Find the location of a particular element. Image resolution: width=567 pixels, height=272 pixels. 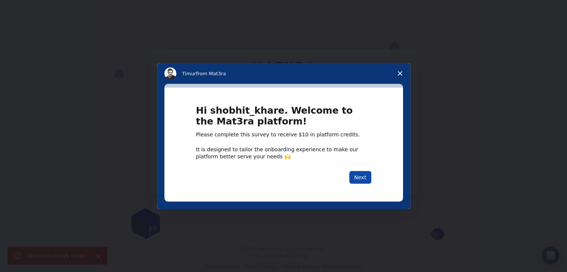

span: Support is located at coordinates (28, 9).